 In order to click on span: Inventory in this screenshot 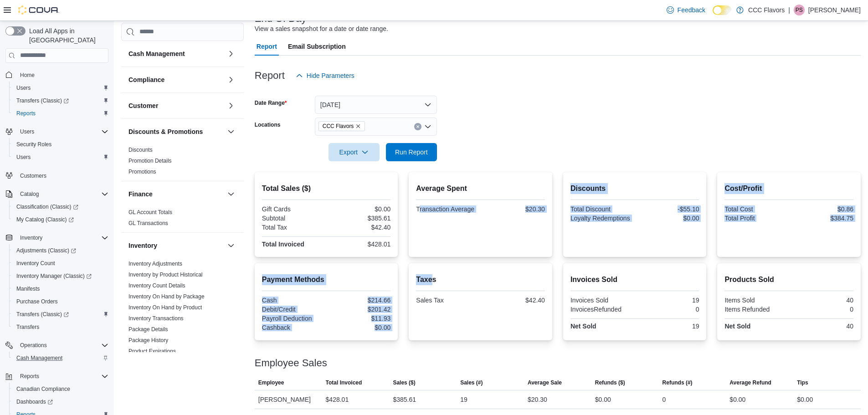, I will do `click(31, 238)`.